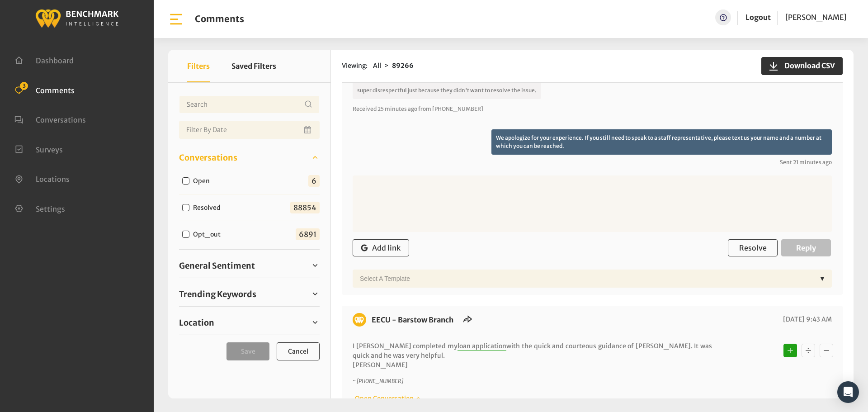  What do you see at coordinates (249, 130) in the screenshot?
I see `input: Date range input field` at bounding box center [249, 130].